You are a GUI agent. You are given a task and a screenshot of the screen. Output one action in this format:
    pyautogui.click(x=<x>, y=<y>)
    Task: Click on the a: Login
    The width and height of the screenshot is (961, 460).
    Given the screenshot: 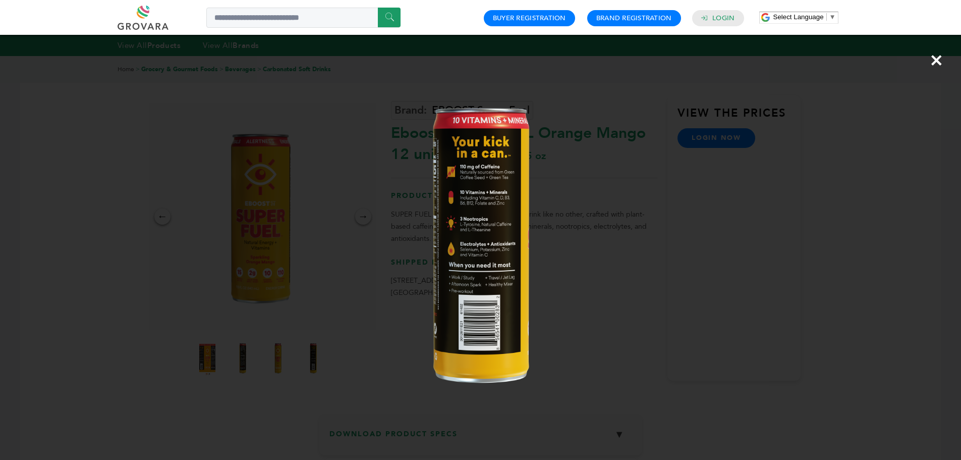 What is the action you would take?
    pyautogui.click(x=724, y=18)
    